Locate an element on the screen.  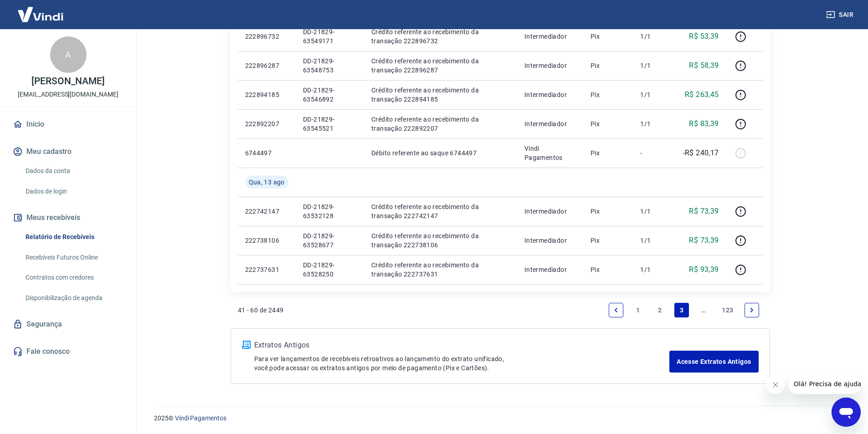
a: Dados de login is located at coordinates (73, 191).